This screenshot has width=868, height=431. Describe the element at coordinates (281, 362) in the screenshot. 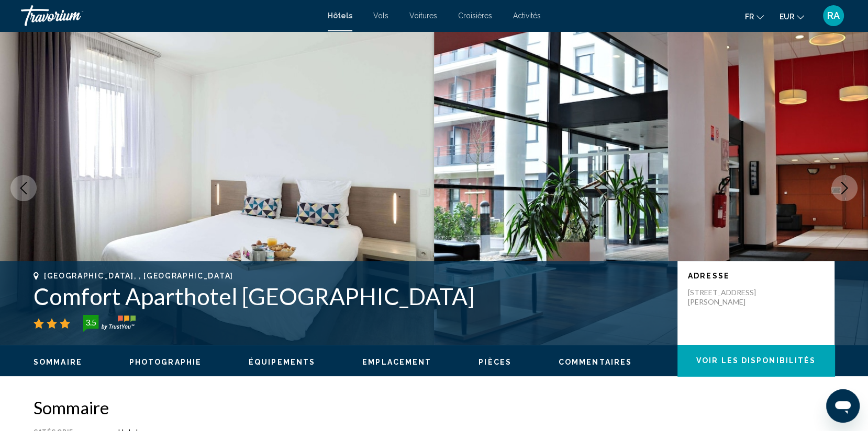

I see `span: Équipements` at that location.